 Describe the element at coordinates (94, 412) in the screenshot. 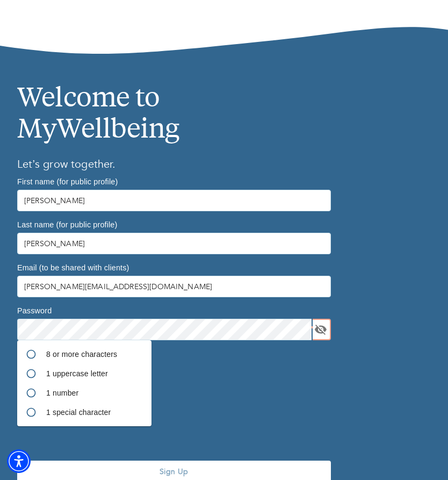

I see `p: 1 special character` at that location.